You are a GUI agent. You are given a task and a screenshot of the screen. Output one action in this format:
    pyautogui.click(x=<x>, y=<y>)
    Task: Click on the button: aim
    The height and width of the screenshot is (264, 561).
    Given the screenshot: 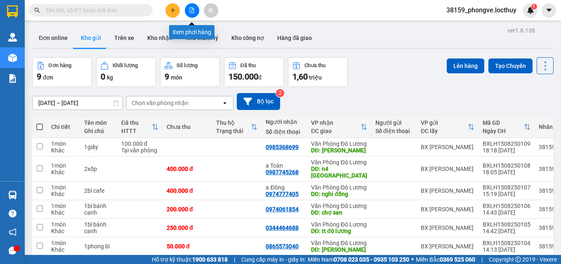 What is the action you would take?
    pyautogui.click(x=211, y=10)
    